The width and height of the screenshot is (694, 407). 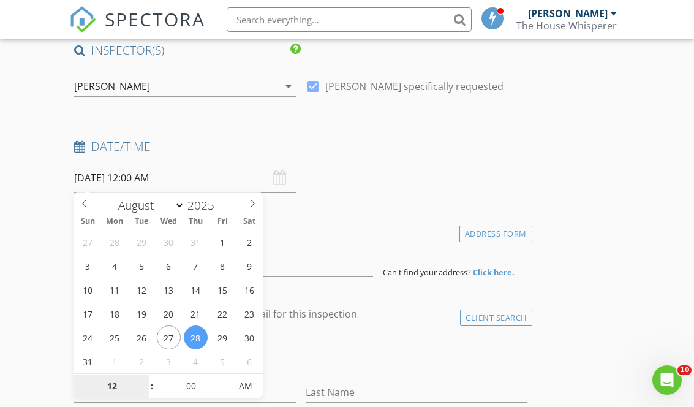 What do you see at coordinates (168, 289) in the screenshot?
I see `span: August 13, 2025` at bounding box center [168, 289].